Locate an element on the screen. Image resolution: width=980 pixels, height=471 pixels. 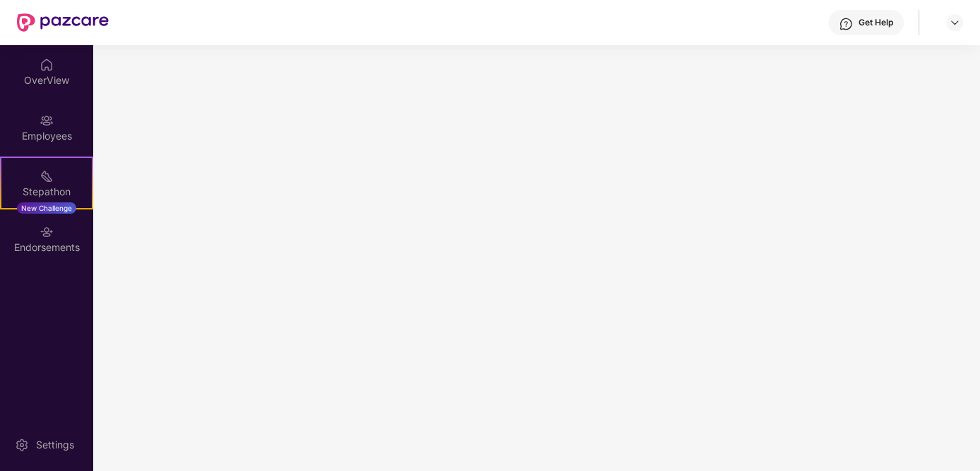
img: New Pazcare Logo is located at coordinates (63, 23).